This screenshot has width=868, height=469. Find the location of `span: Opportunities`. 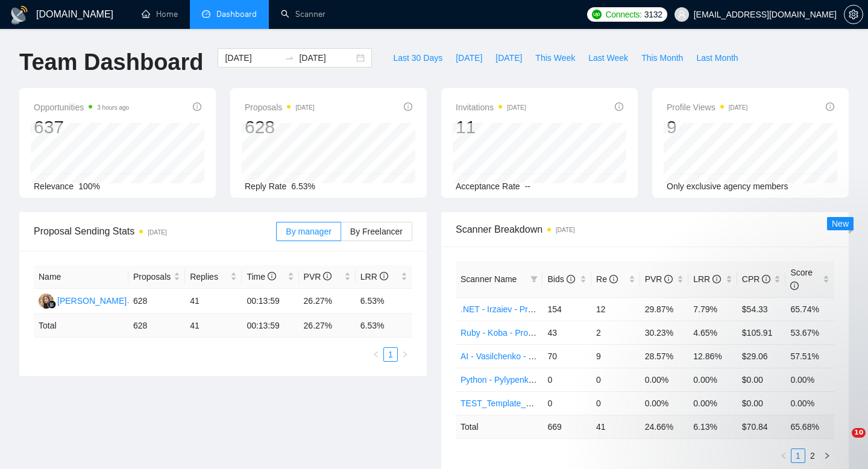

span: Opportunities is located at coordinates (81, 108).